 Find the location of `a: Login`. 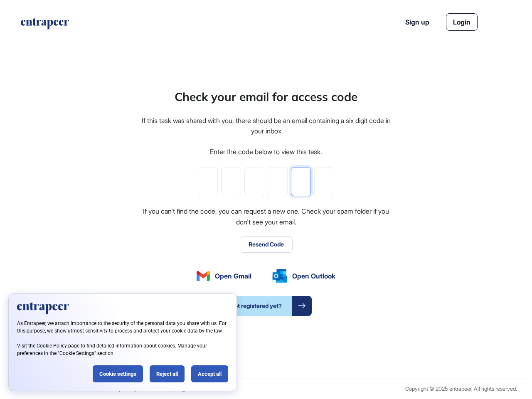

a: Login is located at coordinates (462, 22).